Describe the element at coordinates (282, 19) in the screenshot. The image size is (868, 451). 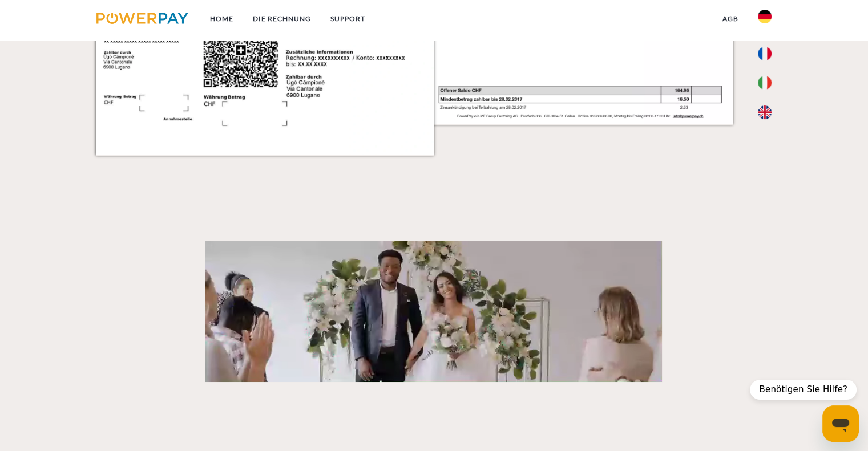
I see `a: DIE RECHNUNG` at that location.